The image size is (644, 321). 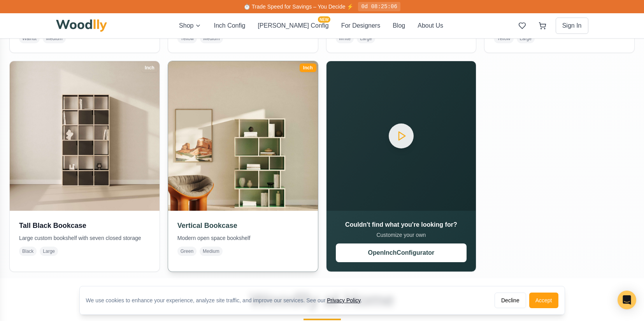 I want to click on span: Black, so click(x=28, y=251).